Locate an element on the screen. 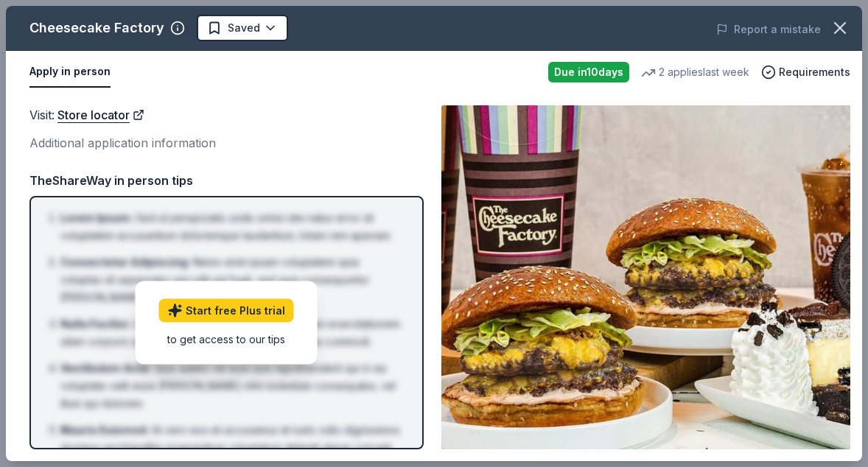 This screenshot has height=467, width=868. span: Saved is located at coordinates (244, 28).